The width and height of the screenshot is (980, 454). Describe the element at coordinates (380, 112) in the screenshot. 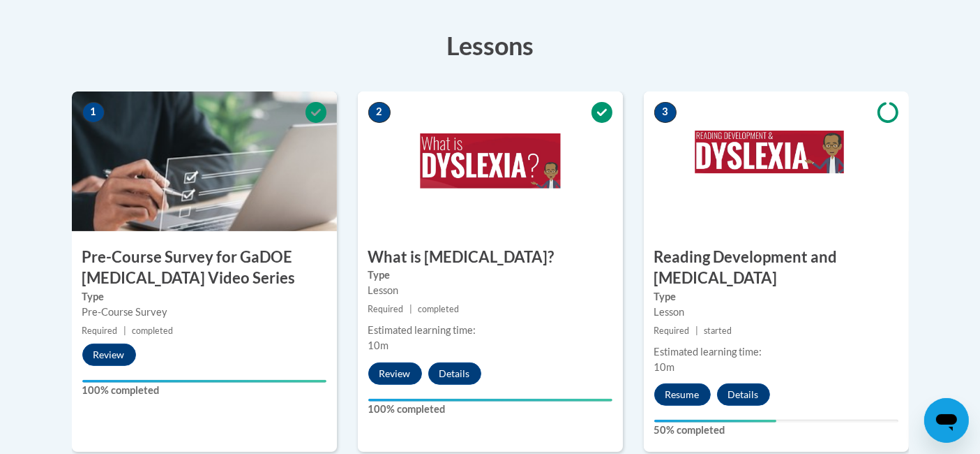

I see `span: 2` at that location.